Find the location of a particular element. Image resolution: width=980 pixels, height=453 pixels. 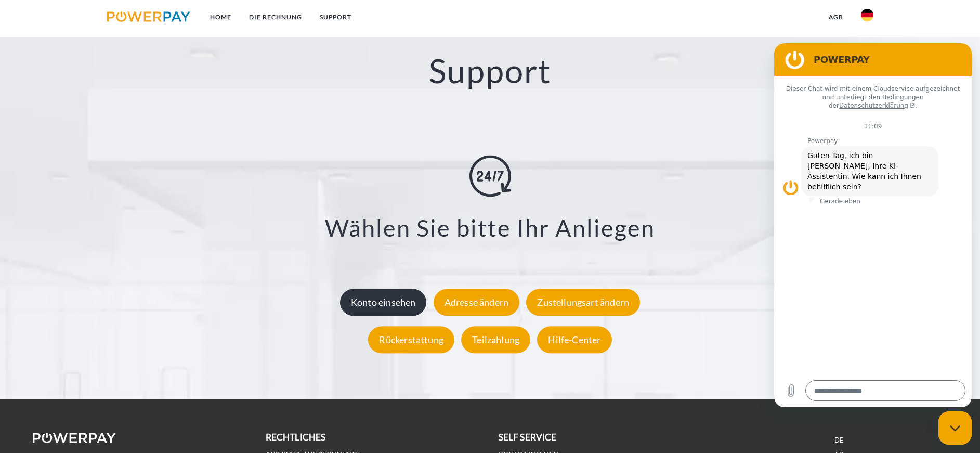

a: DIE RECHNUNG is located at coordinates (276, 18).